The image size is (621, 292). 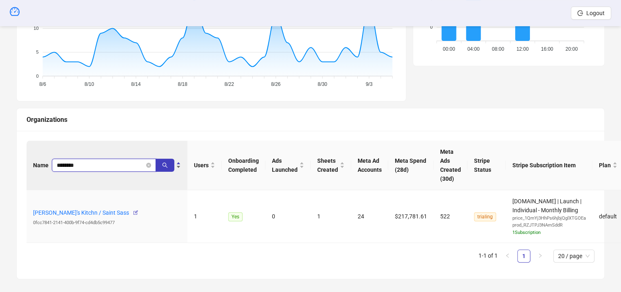 I want to click on th: Meta Ad Accounts, so click(x=370, y=165).